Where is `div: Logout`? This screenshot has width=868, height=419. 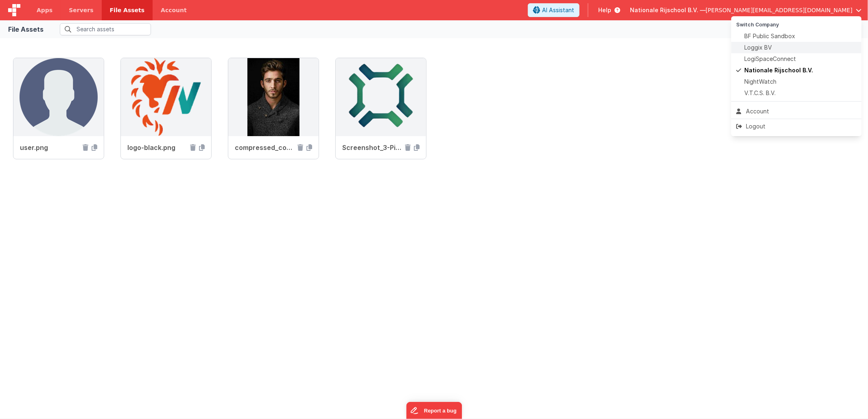 div: Logout is located at coordinates (796, 127).